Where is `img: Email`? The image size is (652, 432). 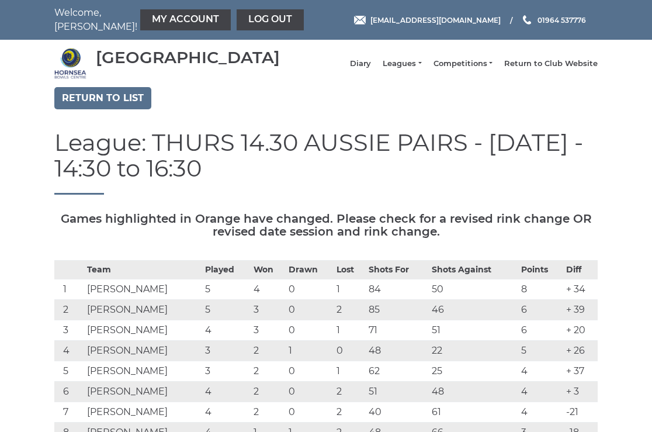 img: Email is located at coordinates (360, 20).